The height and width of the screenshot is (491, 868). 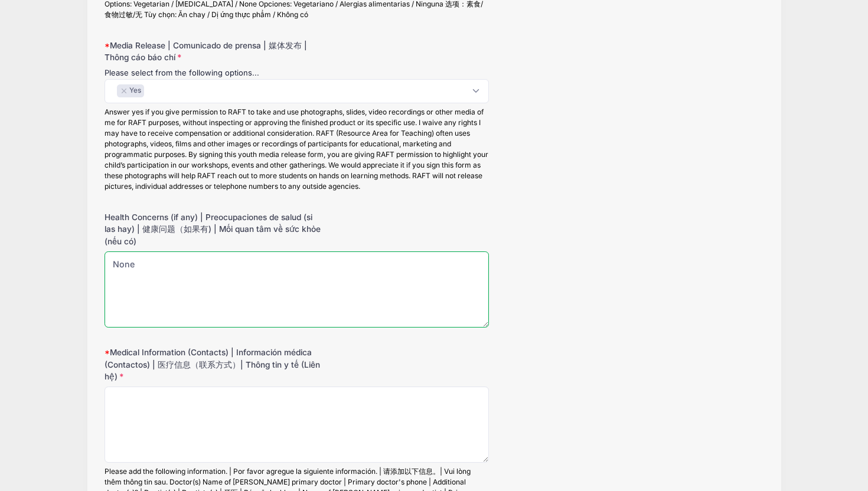 What do you see at coordinates (114, 90) in the screenshot?
I see `textarea: Search` at bounding box center [114, 90].